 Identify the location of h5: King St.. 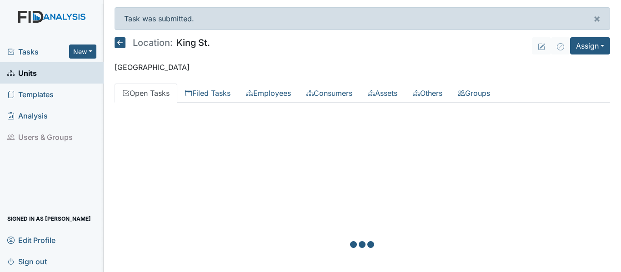
(162, 43).